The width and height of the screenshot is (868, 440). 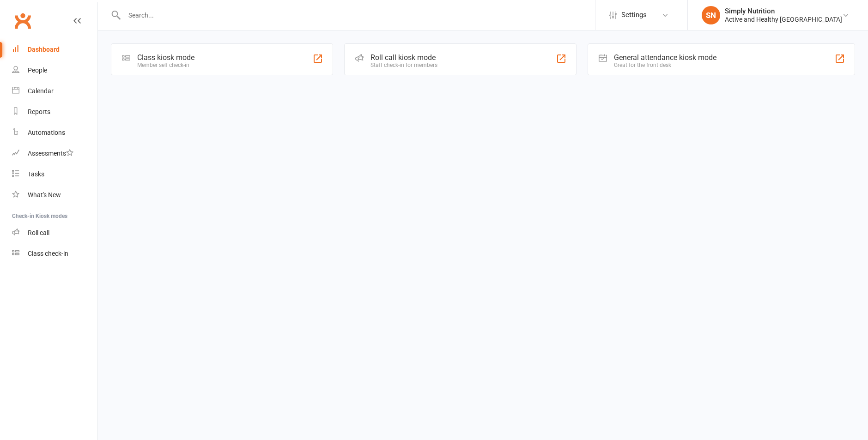 What do you see at coordinates (634, 15) in the screenshot?
I see `span: Settings` at bounding box center [634, 15].